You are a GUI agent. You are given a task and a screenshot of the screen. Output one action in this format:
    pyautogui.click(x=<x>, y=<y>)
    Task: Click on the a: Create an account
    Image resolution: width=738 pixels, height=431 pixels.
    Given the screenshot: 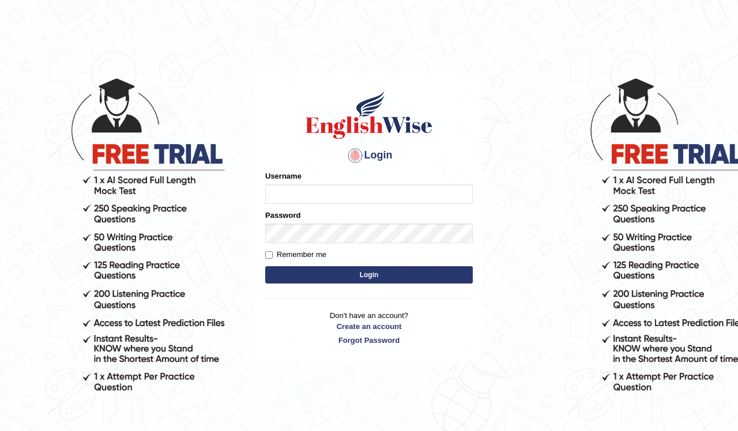 What is the action you would take?
    pyautogui.click(x=369, y=326)
    